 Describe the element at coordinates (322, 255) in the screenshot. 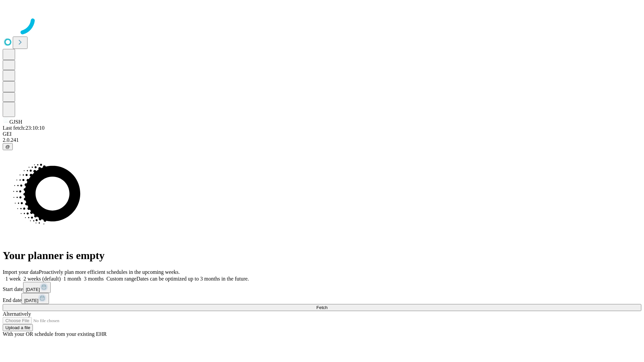

I see `h1: Your planner is empty` at that location.